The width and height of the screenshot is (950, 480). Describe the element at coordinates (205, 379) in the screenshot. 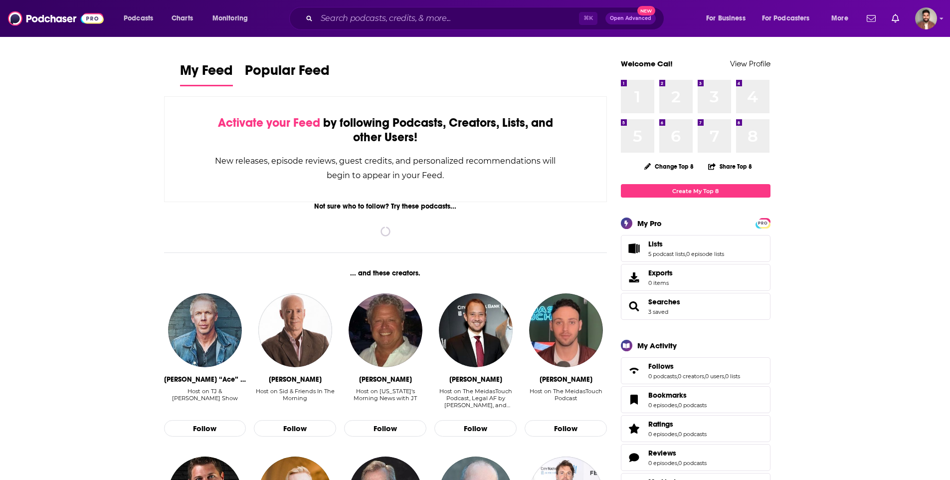

I see `div: David “Ace” Cannon` at that location.